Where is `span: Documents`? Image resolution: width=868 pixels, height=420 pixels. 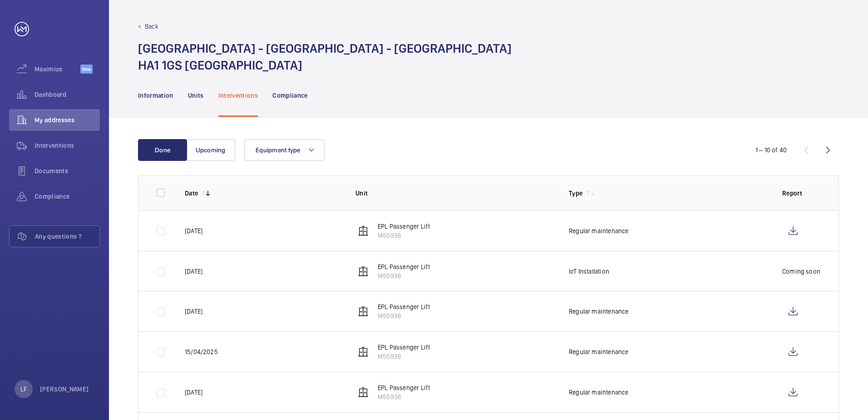 span: Documents is located at coordinates (67, 170).